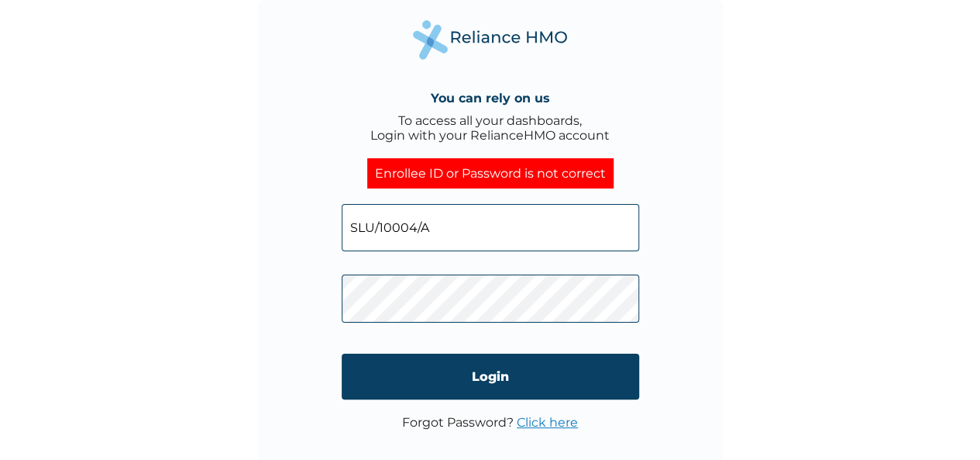  Describe the element at coordinates (547, 422) in the screenshot. I see `a: Click here` at that location.